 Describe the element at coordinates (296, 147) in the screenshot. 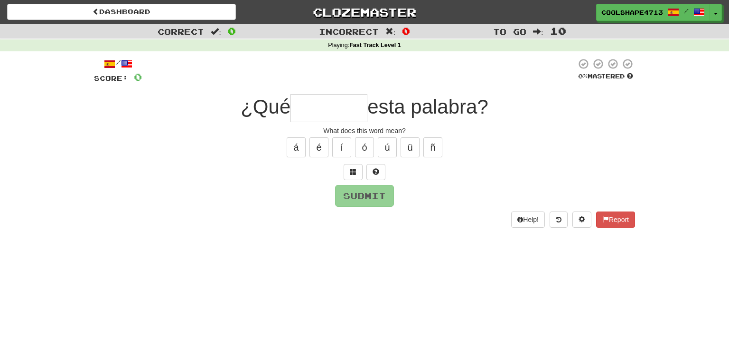

I see `button: á` at that location.